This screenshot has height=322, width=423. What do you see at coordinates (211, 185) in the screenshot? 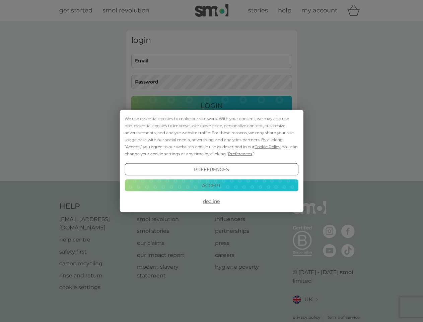
I see `button: Accept` at bounding box center [211, 185].